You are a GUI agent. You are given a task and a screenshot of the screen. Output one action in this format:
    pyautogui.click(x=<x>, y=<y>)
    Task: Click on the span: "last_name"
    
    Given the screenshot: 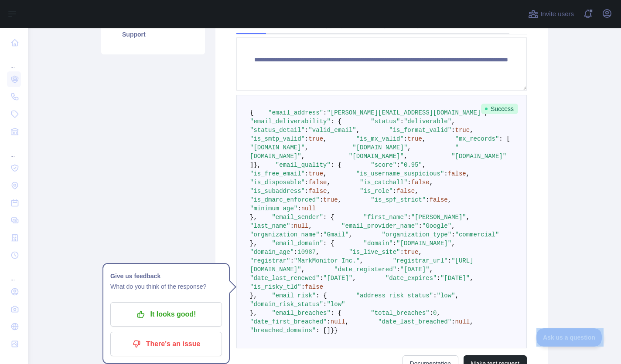 What is the action you would take?
    pyautogui.click(x=270, y=226)
    